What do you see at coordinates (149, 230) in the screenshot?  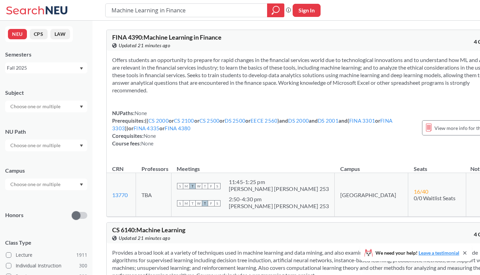 I see `span: CS 6140 : Machine Learning` at bounding box center [149, 230].